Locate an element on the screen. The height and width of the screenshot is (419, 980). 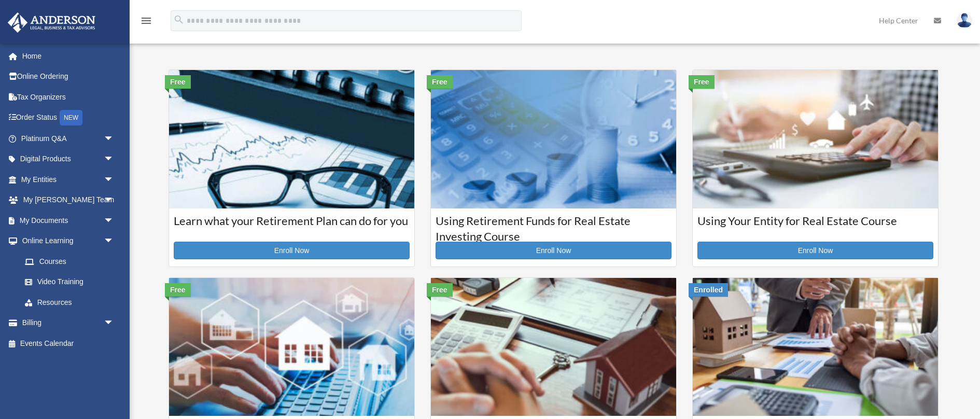
div: NEW is located at coordinates (71, 117).